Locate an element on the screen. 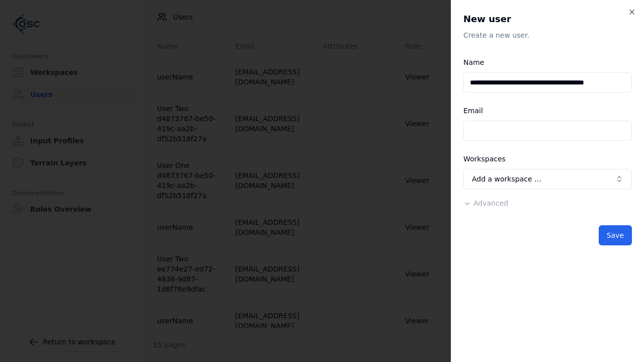 This screenshot has height=362, width=644. button: Advanced is located at coordinates (485, 203).